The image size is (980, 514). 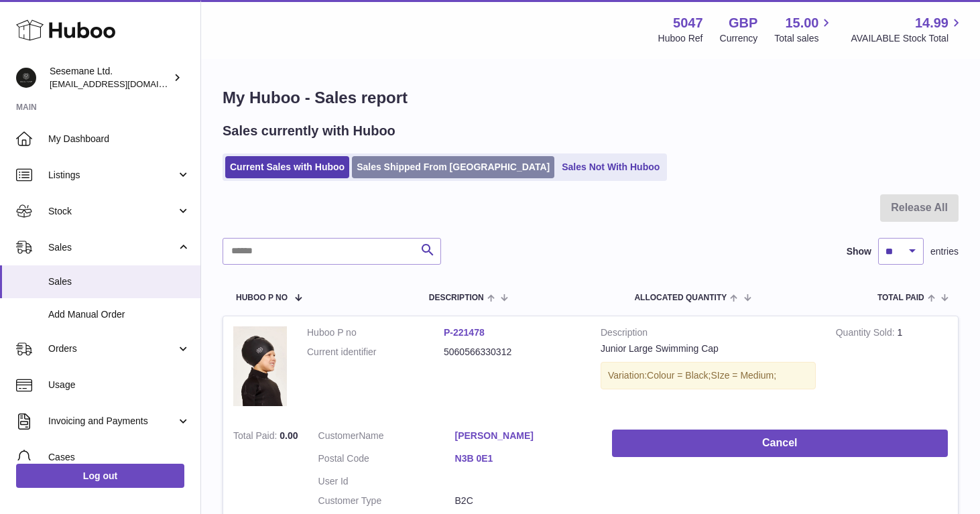 What do you see at coordinates (119, 139) in the screenshot?
I see `span: My Dashboard` at bounding box center [119, 139].